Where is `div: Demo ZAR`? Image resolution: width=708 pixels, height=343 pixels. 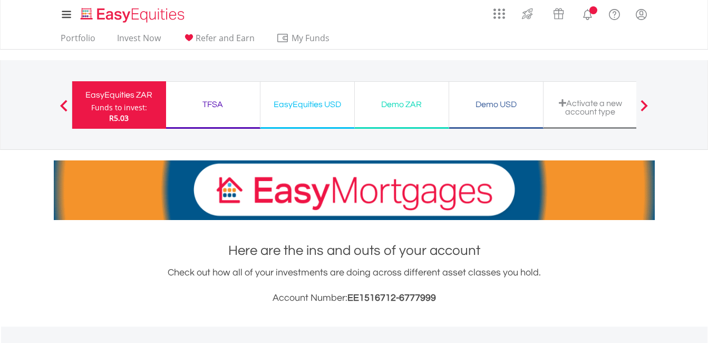
div: Demo ZAR is located at coordinates (402, 104).